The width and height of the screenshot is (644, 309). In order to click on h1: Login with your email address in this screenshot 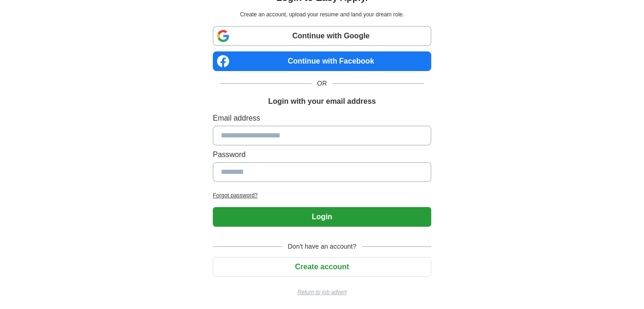, I will do `click(322, 101)`.